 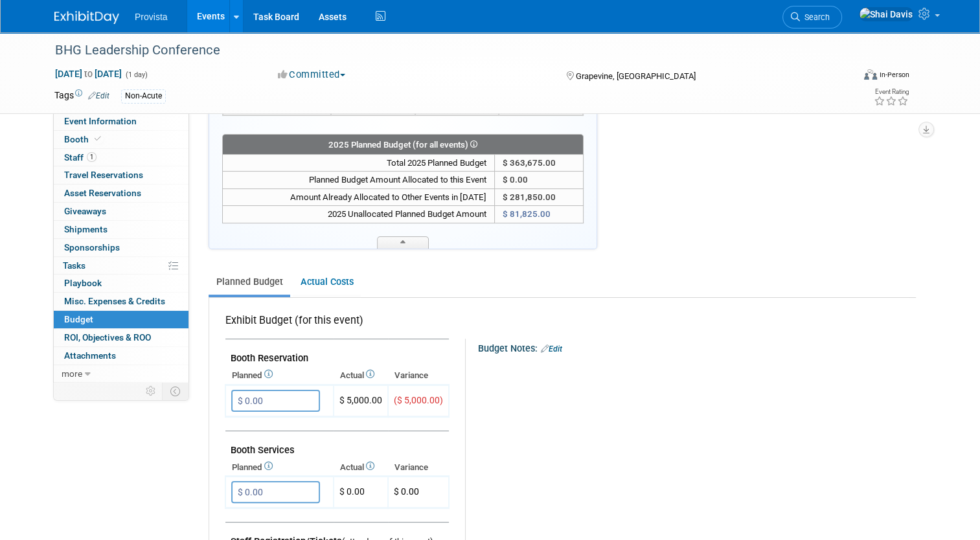 What do you see at coordinates (108, 337) in the screenshot?
I see `span: ROI, Objectives & ROO` at bounding box center [108, 337].